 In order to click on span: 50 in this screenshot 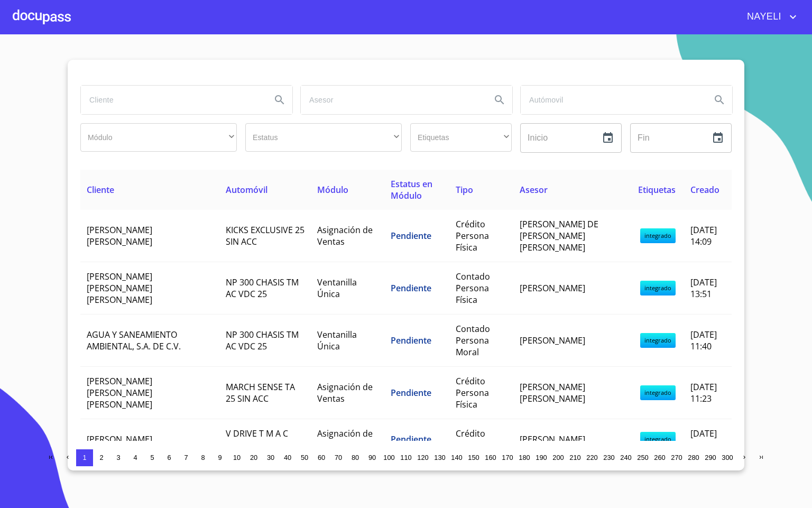, I will do `click(305, 457)`.